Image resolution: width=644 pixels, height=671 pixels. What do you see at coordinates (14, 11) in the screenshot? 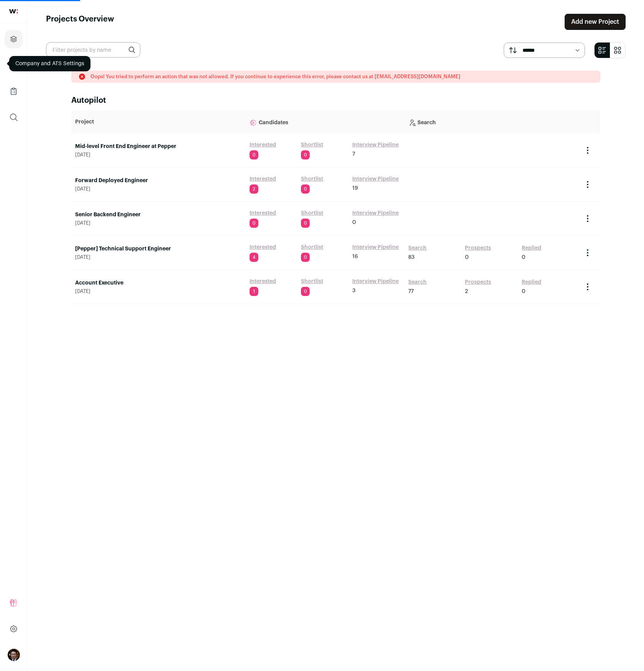
I see `img: wellfound-shorthand-0d5821cbd27db2630d0214b213865d53afaa358527fdda9d0ea32b1df1b89c2c.svg` at bounding box center [14, 11].